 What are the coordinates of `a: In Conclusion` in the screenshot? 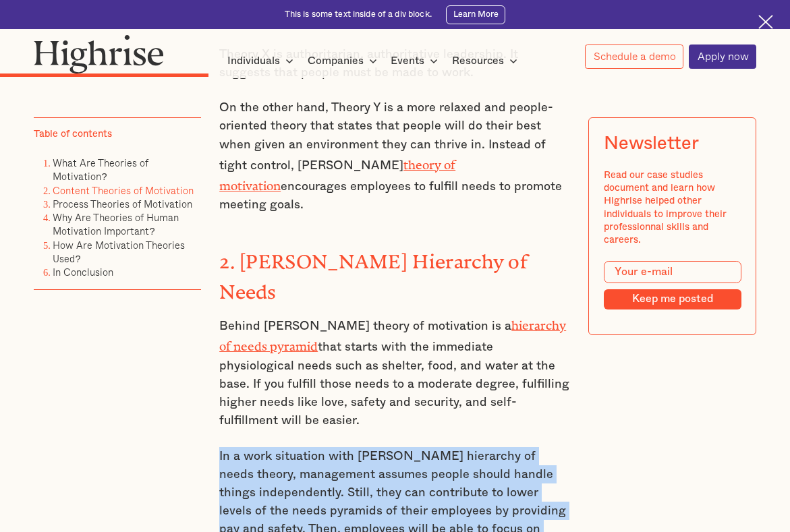 It's located at (83, 272).